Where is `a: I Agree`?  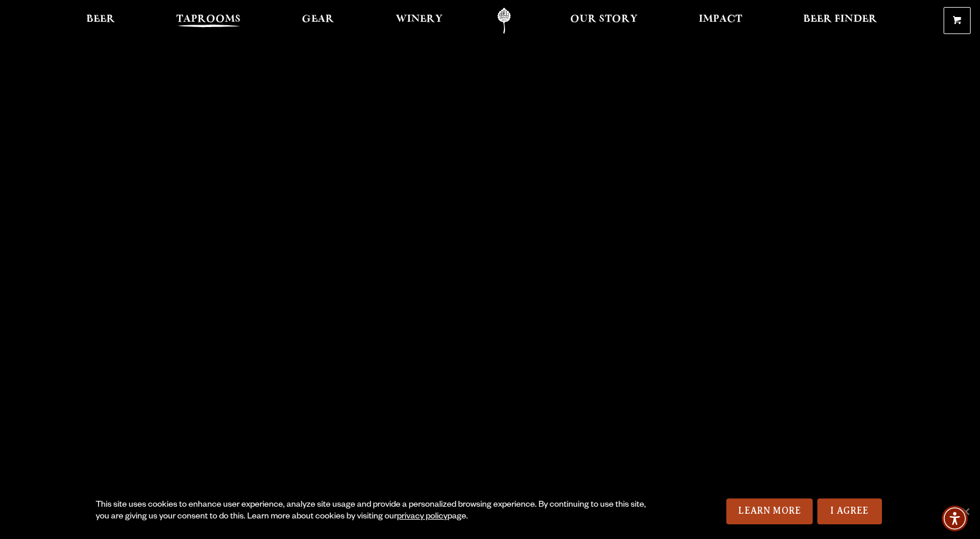
a: I Agree is located at coordinates (850, 511).